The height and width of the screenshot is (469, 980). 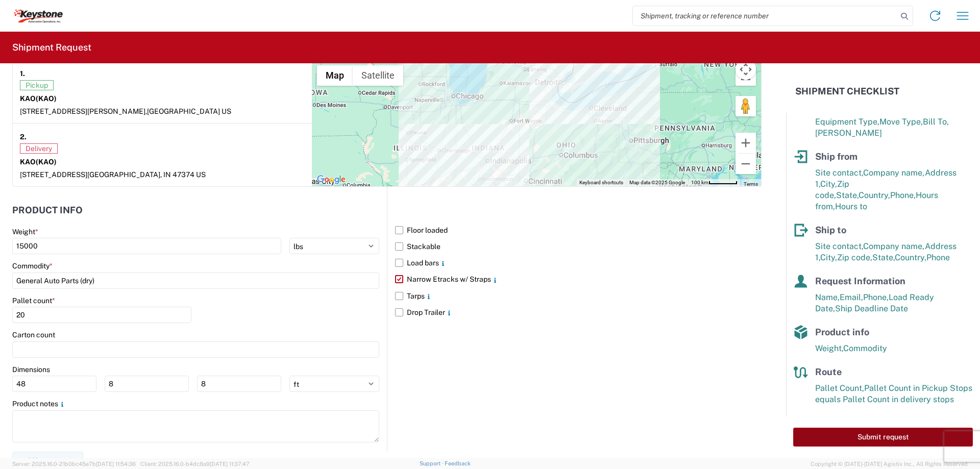 What do you see at coordinates (51, 47) in the screenshot?
I see `h2: Shipment Request` at bounding box center [51, 47].